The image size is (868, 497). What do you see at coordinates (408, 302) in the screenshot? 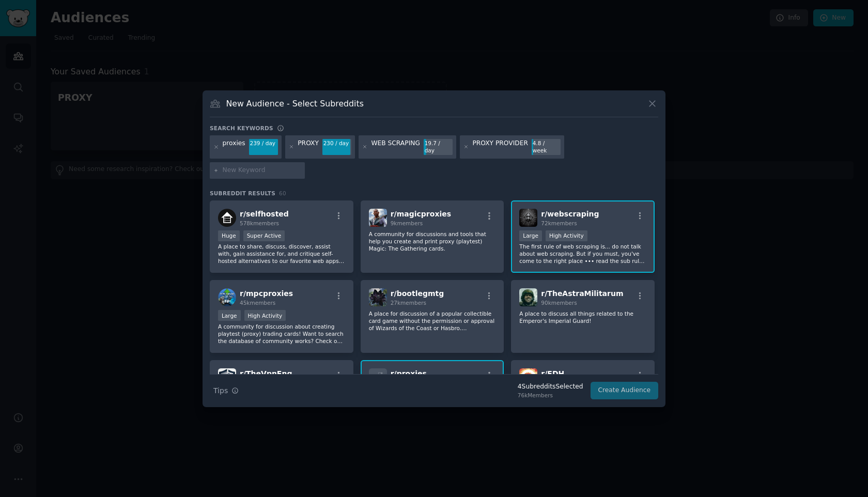
I see `span: 27k members` at bounding box center [408, 302].